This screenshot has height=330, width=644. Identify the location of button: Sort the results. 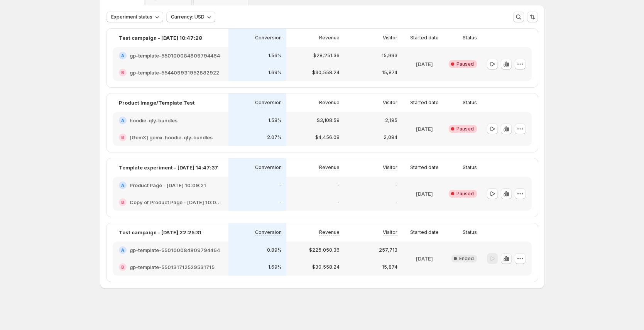
(532, 17).